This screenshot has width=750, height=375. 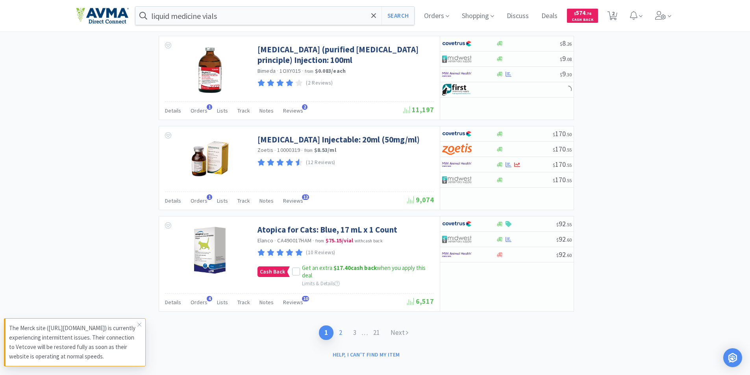 What do you see at coordinates (377, 333) in the screenshot?
I see `a: 21` at bounding box center [377, 333].